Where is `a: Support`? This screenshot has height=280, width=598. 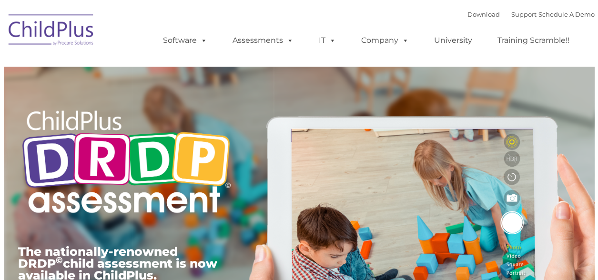 a: Support is located at coordinates (524, 14).